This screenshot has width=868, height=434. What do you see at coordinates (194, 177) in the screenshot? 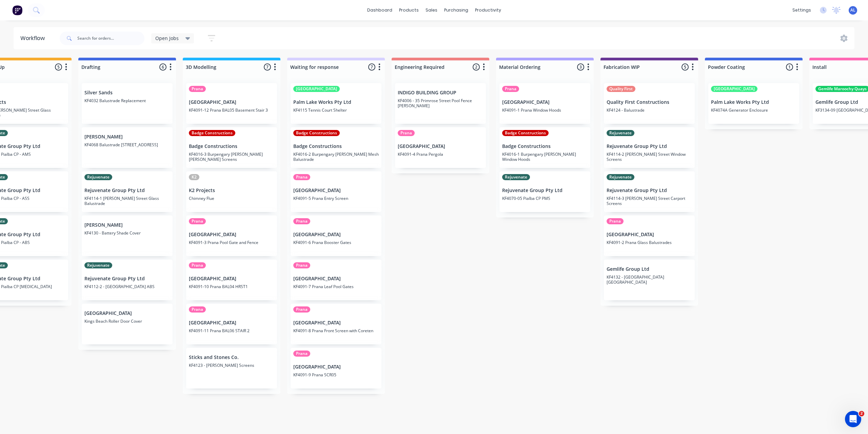
I see `div: K2` at bounding box center [194, 177].